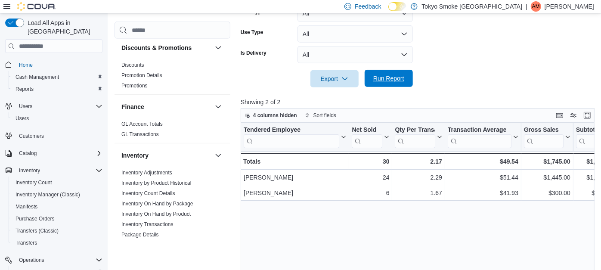  What do you see at coordinates (142, 75) in the screenshot?
I see `span: Promotion Details` at bounding box center [142, 75].